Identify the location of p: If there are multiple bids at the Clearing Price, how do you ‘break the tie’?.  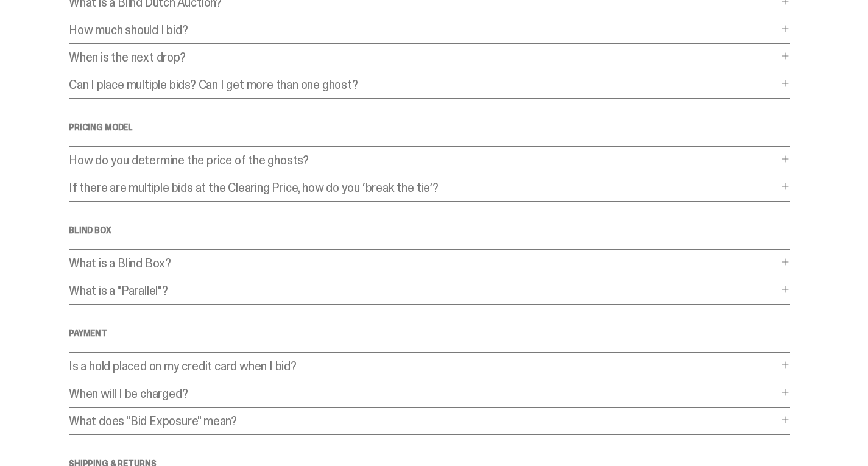
(423, 188).